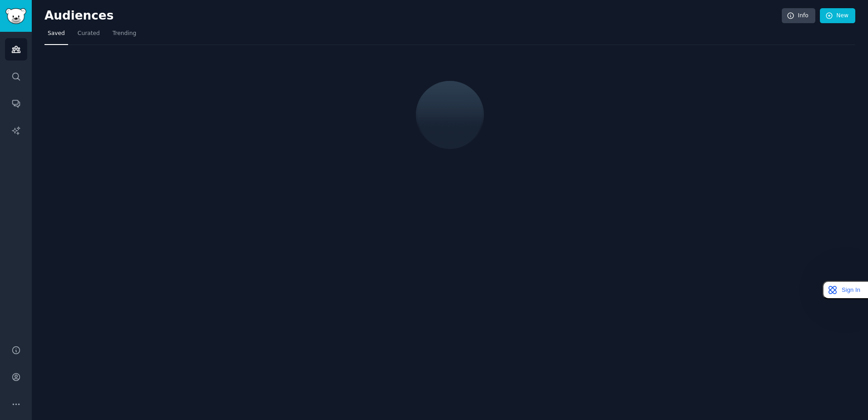 The width and height of the screenshot is (868, 420). I want to click on a: Saved, so click(56, 36).